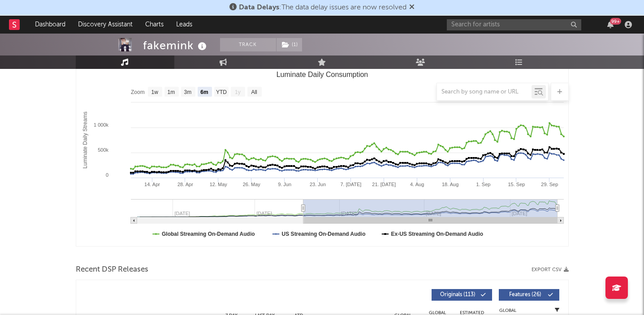  I want to click on input: Search for artists, so click(514, 25).